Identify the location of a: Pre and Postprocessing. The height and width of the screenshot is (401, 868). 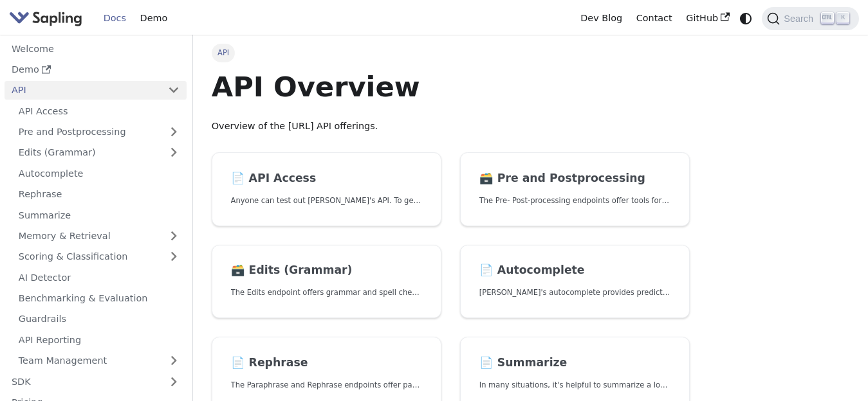
(99, 131).